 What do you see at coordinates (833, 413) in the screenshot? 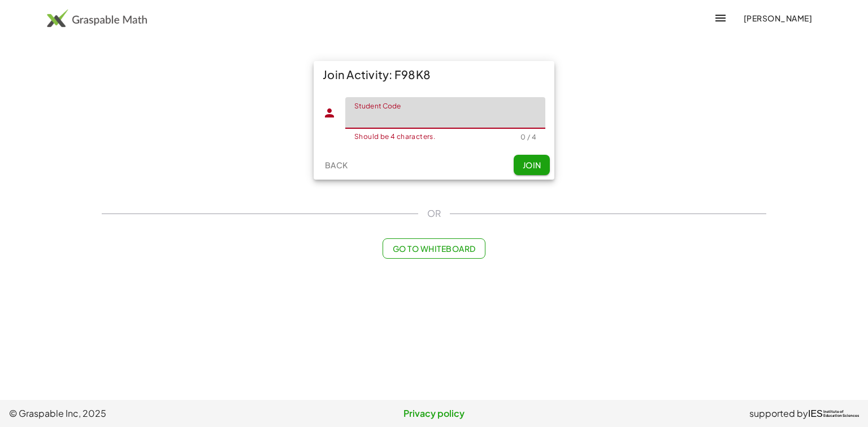
I see `a: IESInstitute ofEducation Sciences` at bounding box center [833, 413].